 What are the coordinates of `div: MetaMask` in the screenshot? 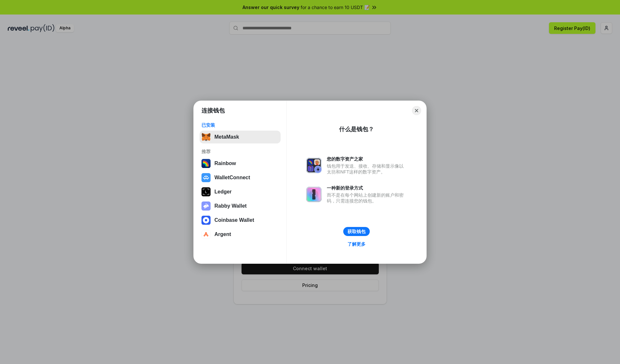 It's located at (227, 137).